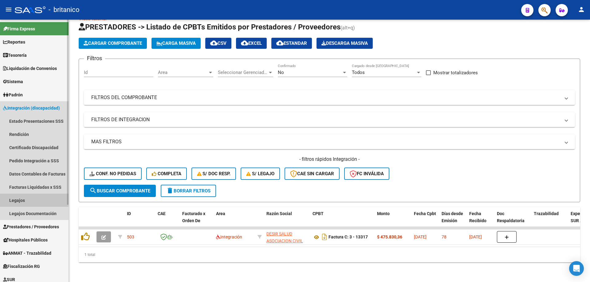  What do you see at coordinates (329, 120) in the screenshot?
I see `mat-expansion-panel-header: FILTROS DE INTEGRACION` at bounding box center [329, 120].